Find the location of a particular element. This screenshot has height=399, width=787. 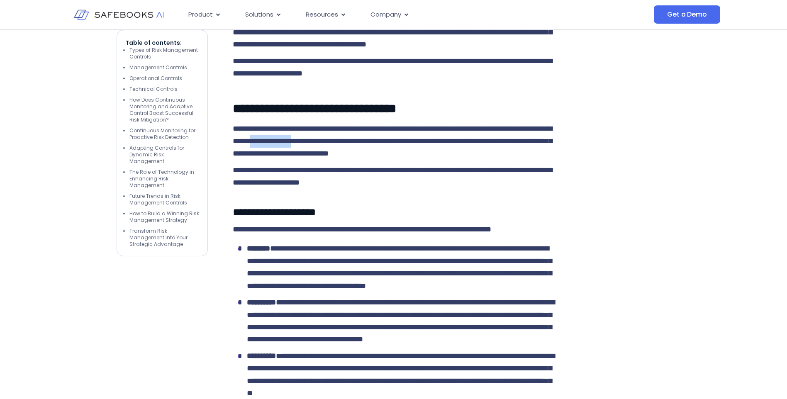

span: Company is located at coordinates (386, 15).